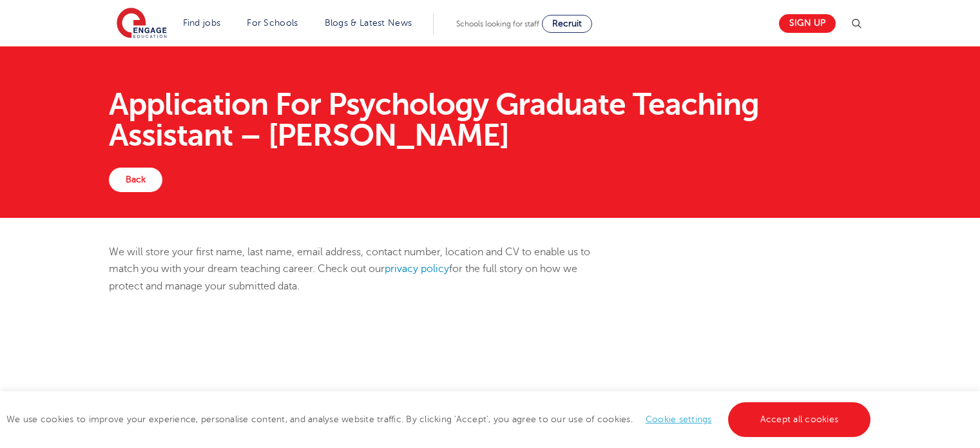 This screenshot has width=980, height=448. I want to click on a: Blogs & Latest News, so click(369, 23).